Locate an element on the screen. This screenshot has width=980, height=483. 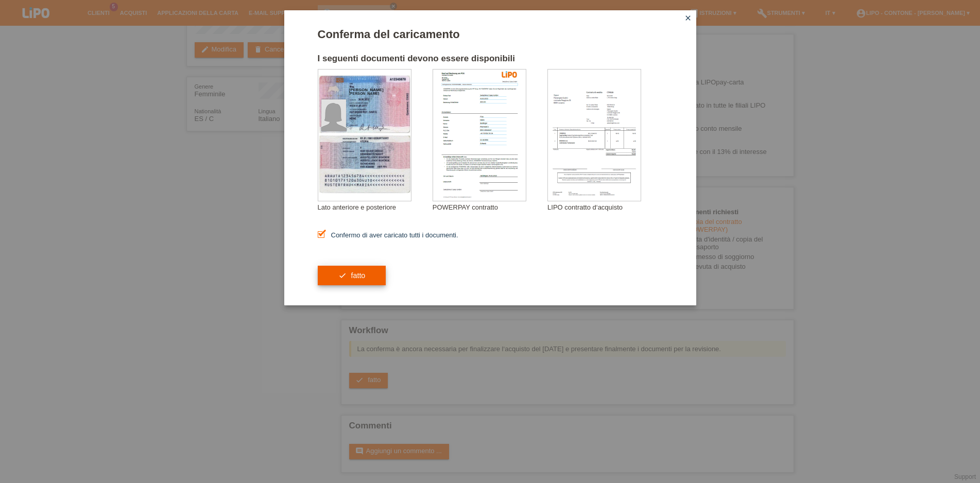
button: check fatto is located at coordinates (352, 276).